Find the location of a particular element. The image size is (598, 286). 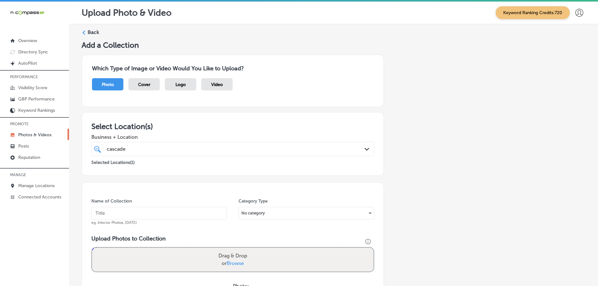

p: Connected Accounts is located at coordinates (40, 197).